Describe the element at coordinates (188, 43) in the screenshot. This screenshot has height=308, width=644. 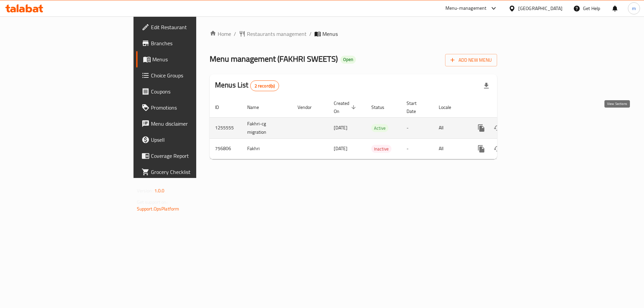
I see `a: Branches` at that location.